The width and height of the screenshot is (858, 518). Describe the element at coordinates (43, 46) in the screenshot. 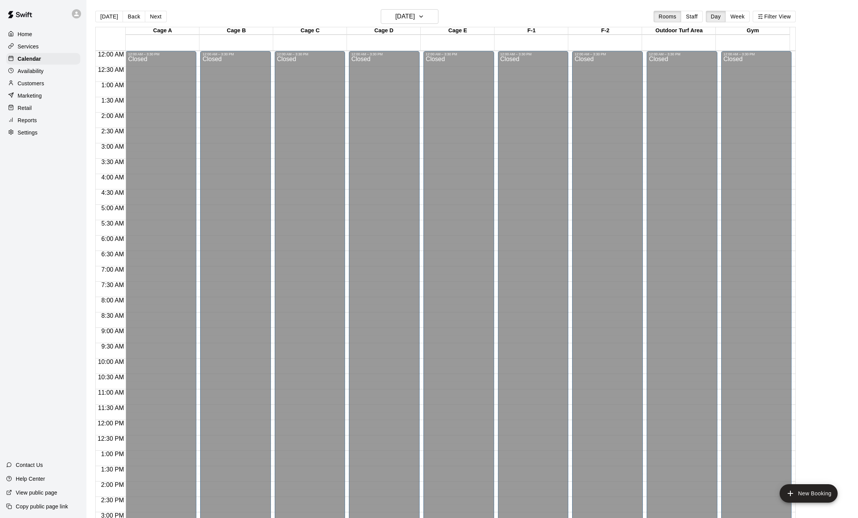

I see `a: Services` at that location.